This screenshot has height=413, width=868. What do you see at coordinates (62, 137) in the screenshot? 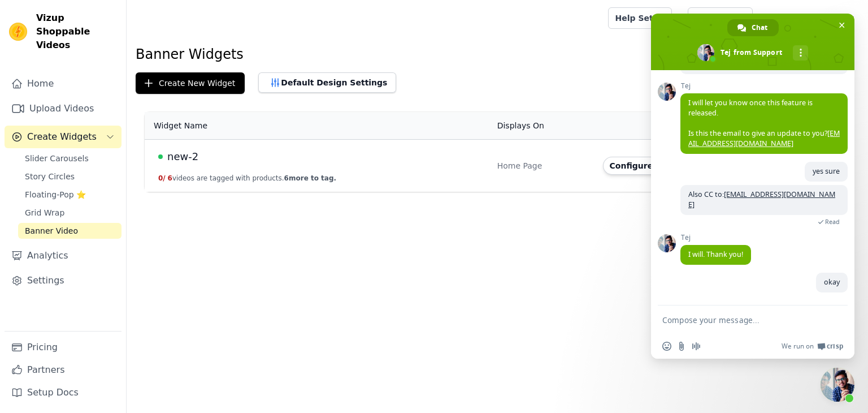
I see `span: Create Widgets` at bounding box center [62, 137].